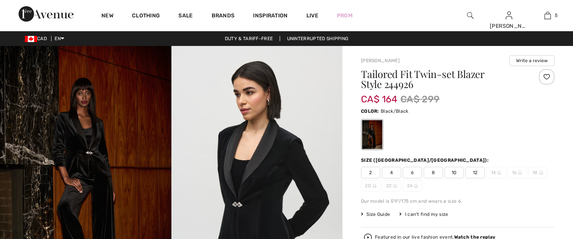  I want to click on span: 10, so click(454, 173).